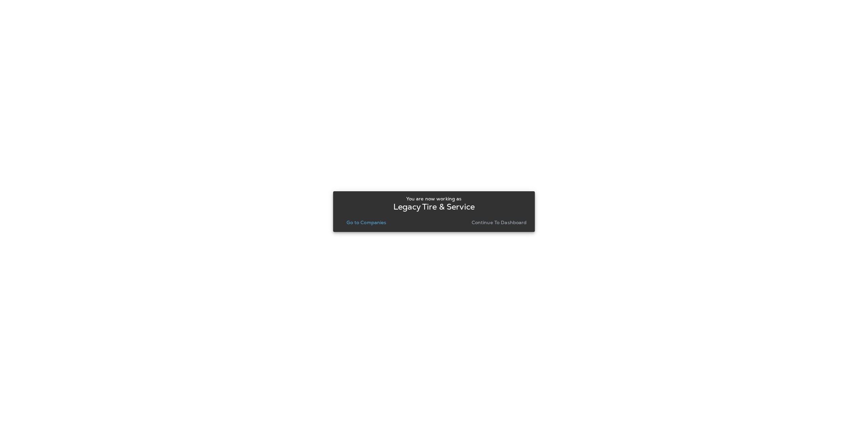 Image resolution: width=868 pixels, height=431 pixels. What do you see at coordinates (499, 223) in the screenshot?
I see `button: Continue to Dashboard` at bounding box center [499, 223].